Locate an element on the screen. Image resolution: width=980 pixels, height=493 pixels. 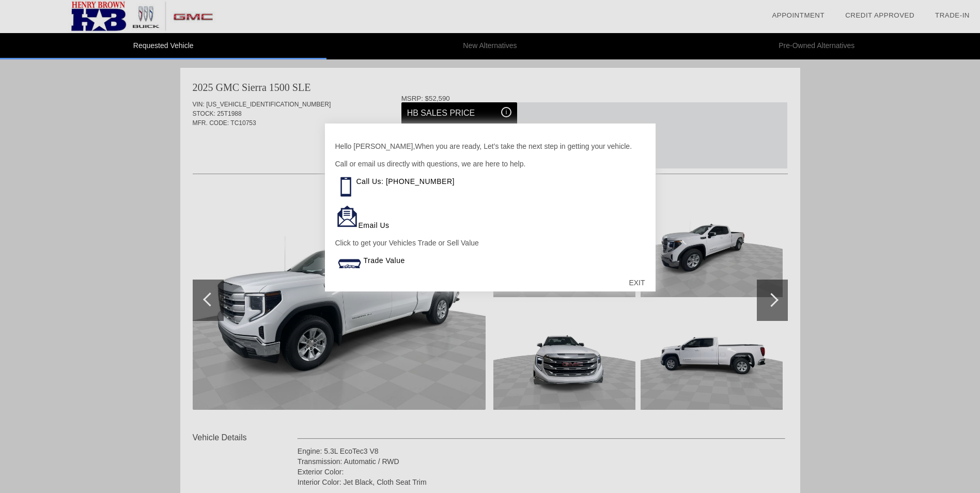
a: Email Us is located at coordinates (374, 226).